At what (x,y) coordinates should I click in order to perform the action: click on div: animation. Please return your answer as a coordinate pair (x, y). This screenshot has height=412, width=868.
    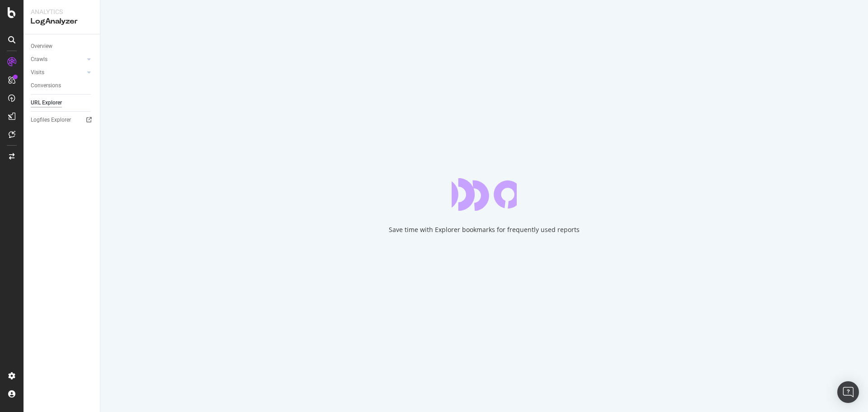
    Looking at the image, I should click on (484, 195).